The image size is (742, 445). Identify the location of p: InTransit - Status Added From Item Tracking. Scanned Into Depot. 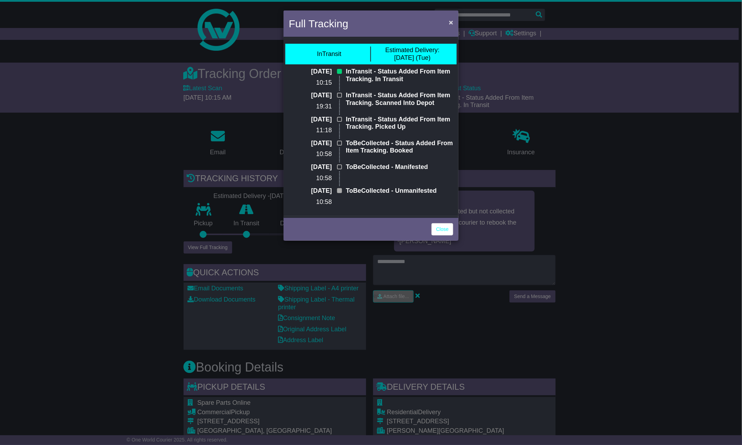
(399, 99).